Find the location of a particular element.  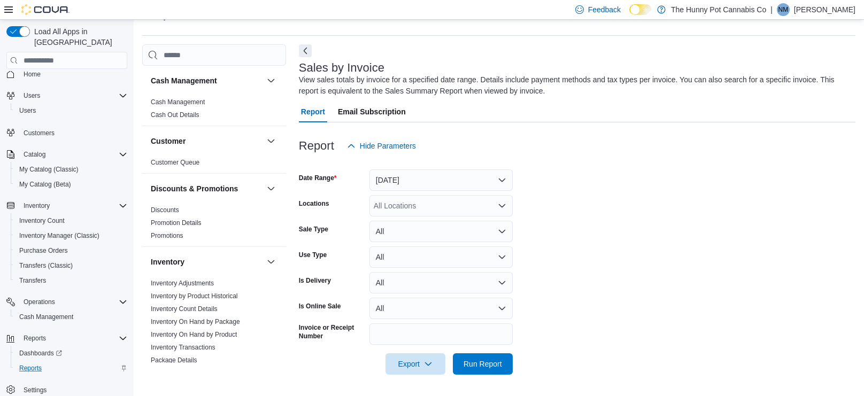

a: Customer Queue is located at coordinates (175, 163).